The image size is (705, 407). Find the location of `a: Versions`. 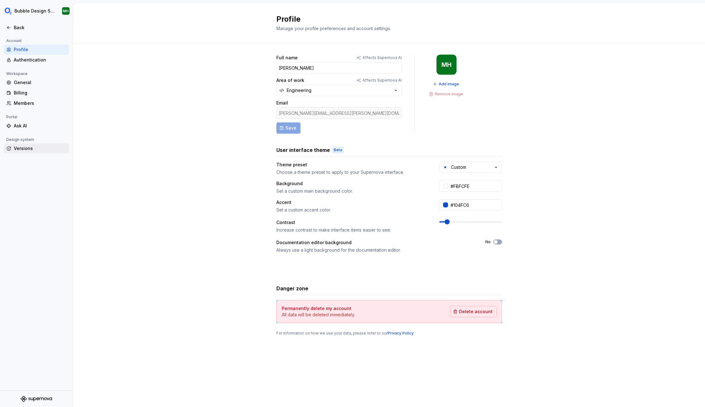

a: Versions is located at coordinates (36, 148).